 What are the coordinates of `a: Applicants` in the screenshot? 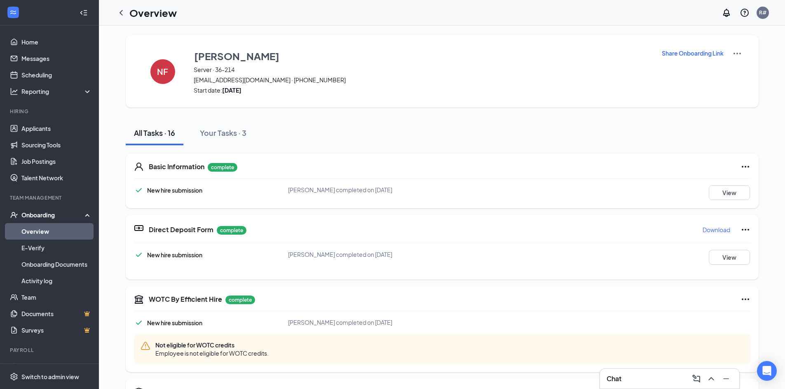 It's located at (56, 129).